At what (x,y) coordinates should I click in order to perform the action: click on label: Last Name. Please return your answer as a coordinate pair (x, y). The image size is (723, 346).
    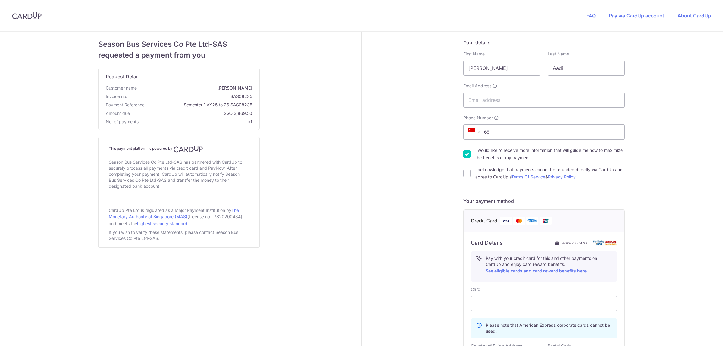
    Looking at the image, I should click on (558, 54).